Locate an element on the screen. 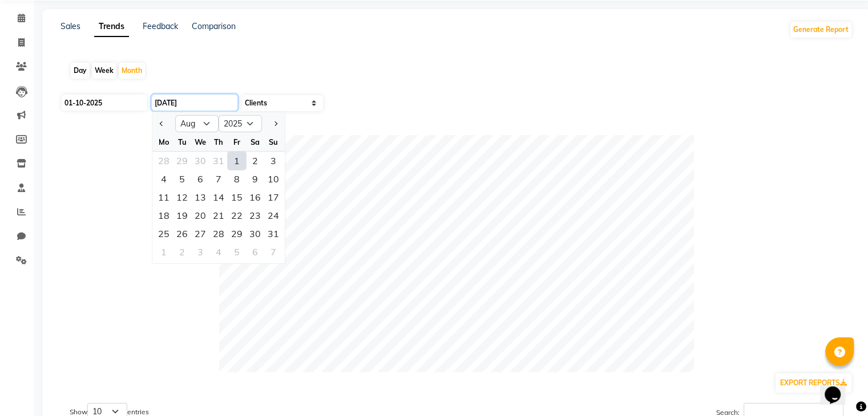 Image resolution: width=868 pixels, height=416 pixels. div: Friday, August 8, 2025 is located at coordinates (237, 179).